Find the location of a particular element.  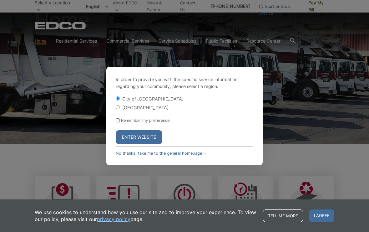

p: In order to provide you with the specific service information regarding your community, please se... is located at coordinates (185, 83).